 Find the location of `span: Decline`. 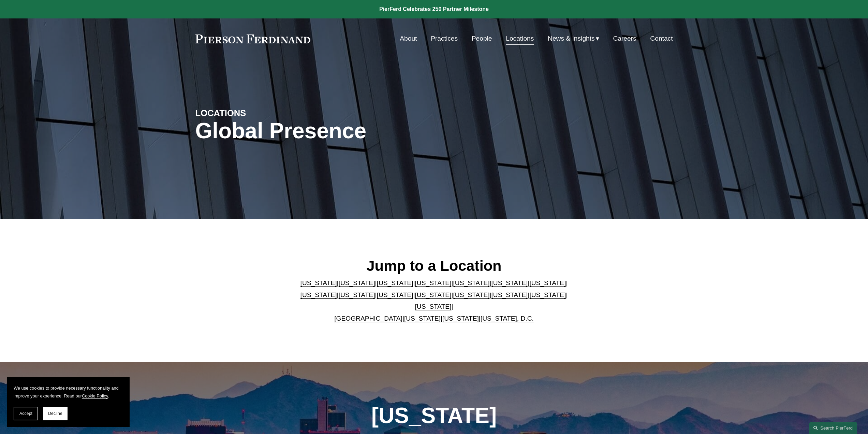

span: Decline is located at coordinates (55, 413).